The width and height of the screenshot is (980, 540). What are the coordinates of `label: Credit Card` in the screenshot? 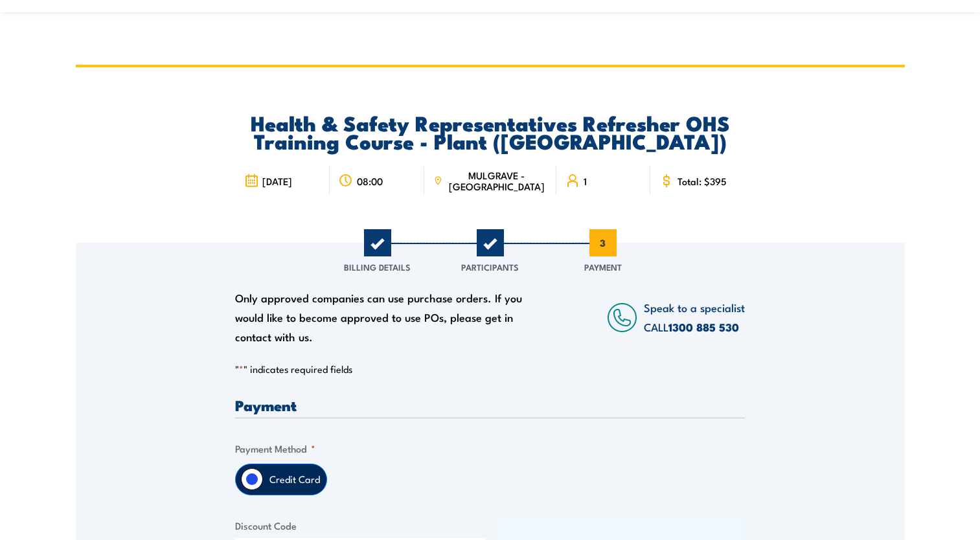 It's located at (295, 479).